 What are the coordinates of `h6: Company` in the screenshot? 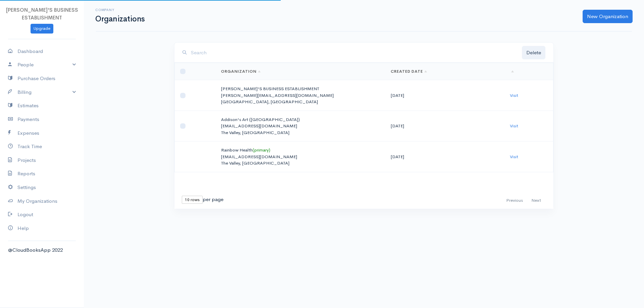 It's located at (120, 10).